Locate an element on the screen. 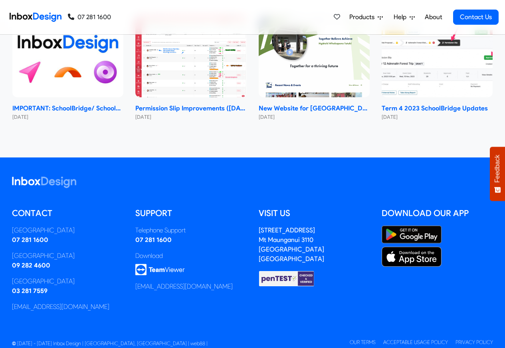 The height and width of the screenshot is (348, 505). button: Feedback - Show survey is located at coordinates (497, 174).